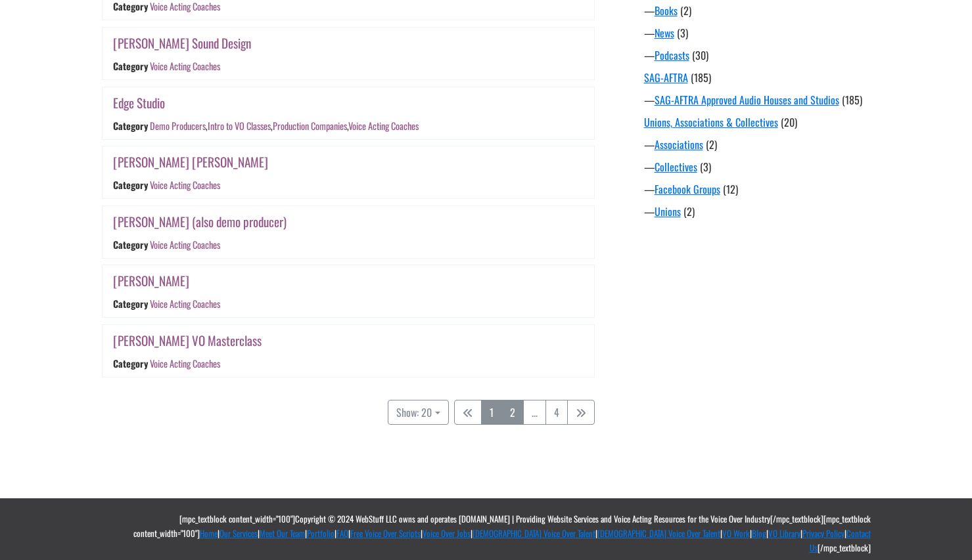  What do you see at coordinates (491, 412) in the screenshot?
I see `a: 1` at bounding box center [491, 412].